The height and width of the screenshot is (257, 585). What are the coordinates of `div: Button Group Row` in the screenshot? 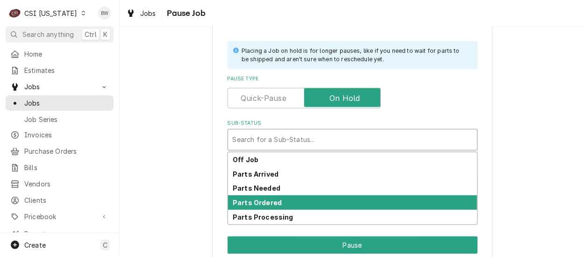 It's located at (353, 245).